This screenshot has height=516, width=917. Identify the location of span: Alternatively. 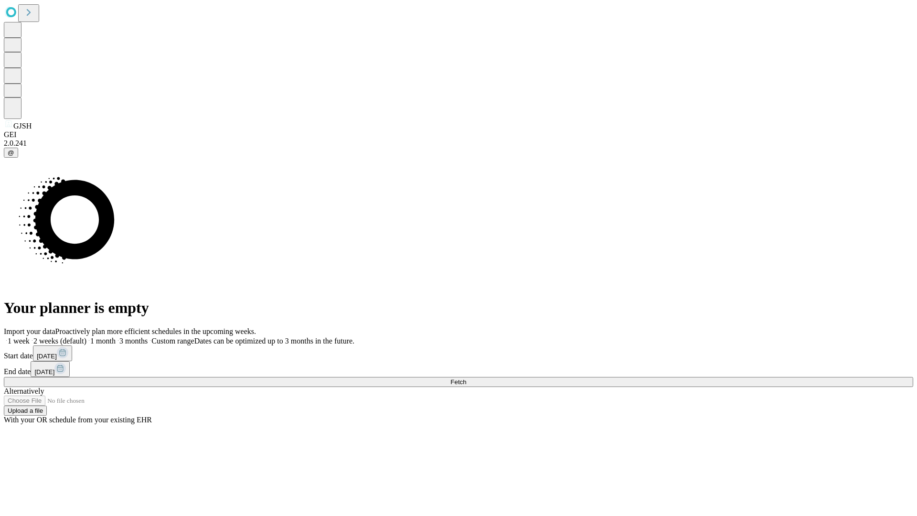
(24, 391).